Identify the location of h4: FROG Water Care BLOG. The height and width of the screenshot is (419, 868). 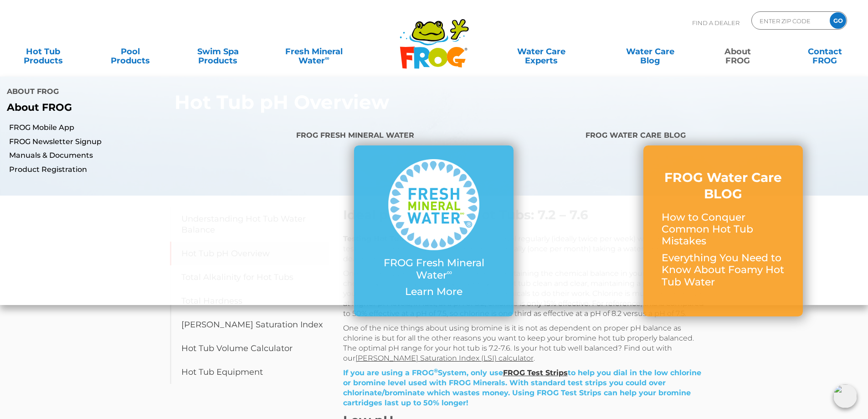
(723, 136).